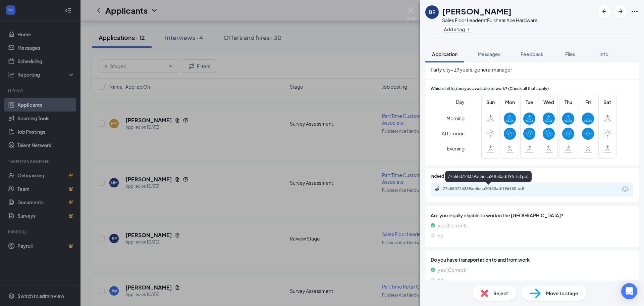 The height and width of the screenshot is (306, 644). I want to click on span: Sun, so click(491, 102).